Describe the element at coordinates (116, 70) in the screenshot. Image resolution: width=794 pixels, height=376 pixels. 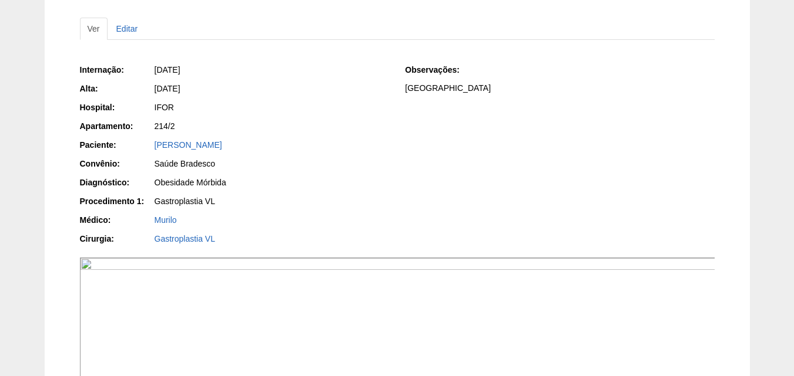
I see `div: Internação:` at that location.